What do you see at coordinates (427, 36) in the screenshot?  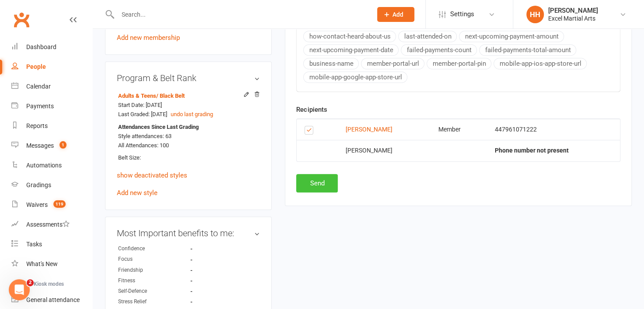 I see `button: last-attended-on` at bounding box center [427, 36].